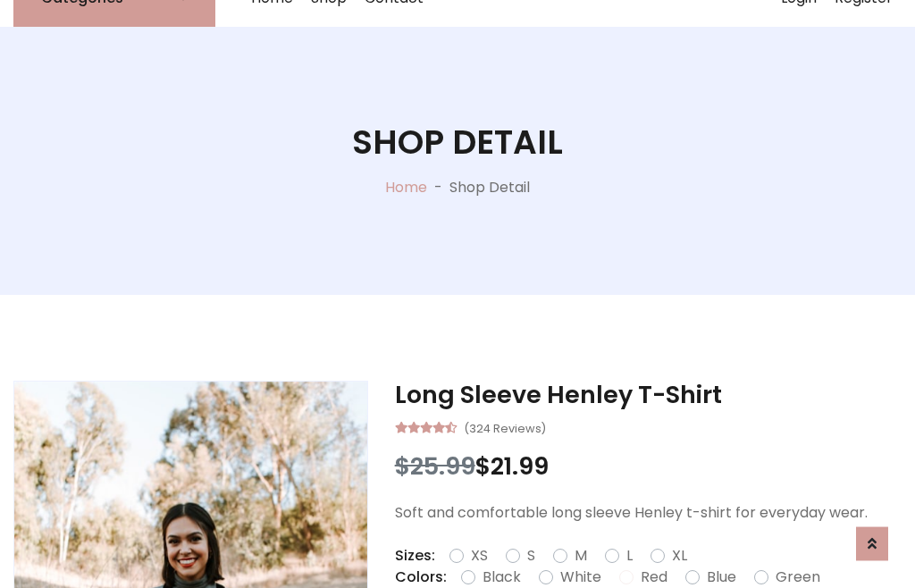 The width and height of the screenshot is (915, 588). What do you see at coordinates (531, 555) in the screenshot?
I see `label: S` at bounding box center [531, 555].